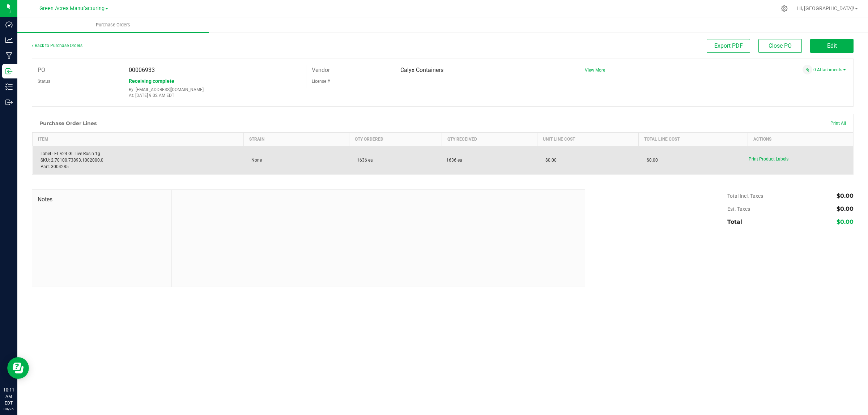 The height and width of the screenshot is (415, 868). Describe the element at coordinates (9, 87) in the screenshot. I see `inline-svg: Inventory` at that location.